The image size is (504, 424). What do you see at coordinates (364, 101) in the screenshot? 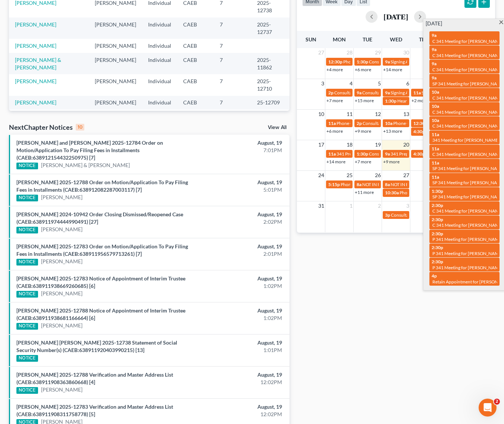
I see `a: +15 more` at bounding box center [364, 101].